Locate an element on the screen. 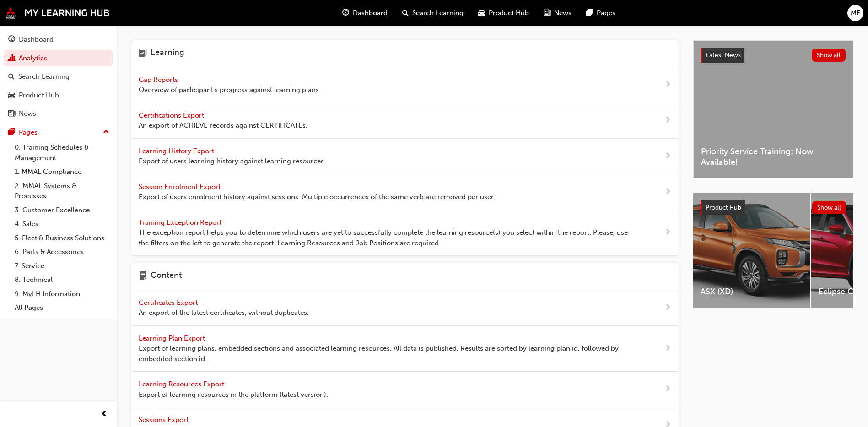 The width and height of the screenshot is (868, 427). a: Product HubShow all is located at coordinates (773, 207).